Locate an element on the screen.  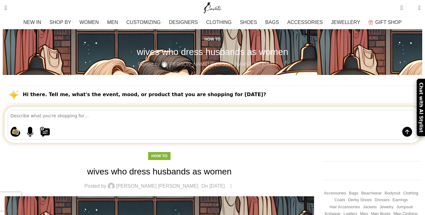
span: DESIGNERS is located at coordinates (183, 22).